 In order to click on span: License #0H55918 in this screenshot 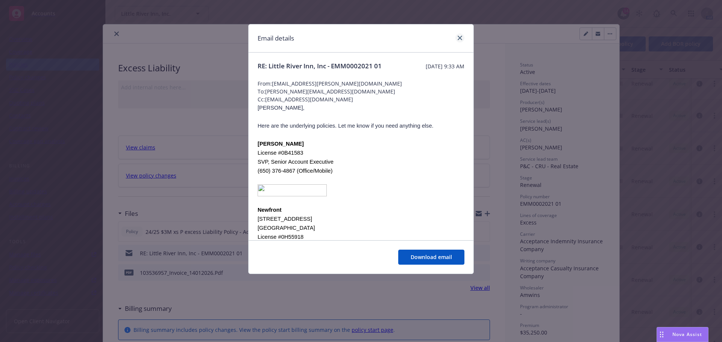, I will do `click(280, 237)`.